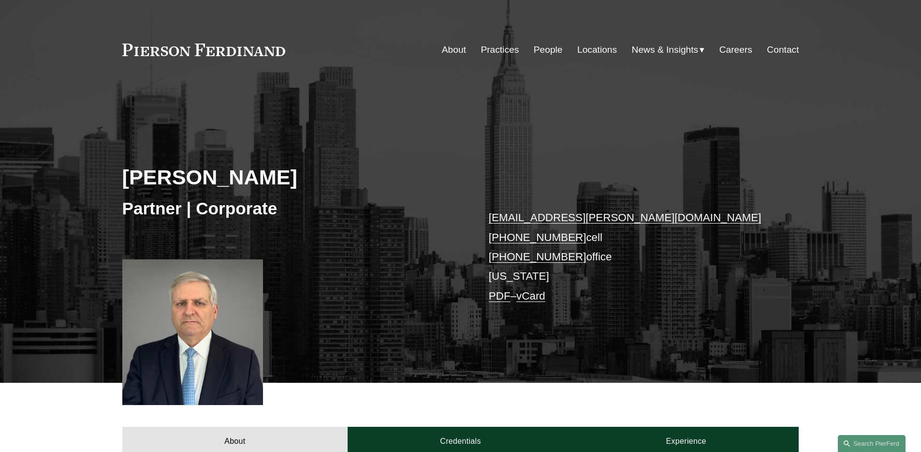  I want to click on a: People, so click(548, 50).